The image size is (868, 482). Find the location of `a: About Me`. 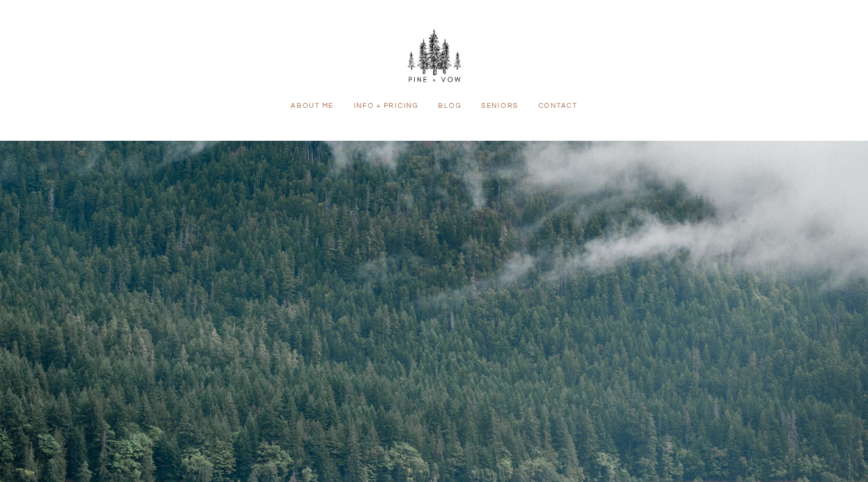

a: About Me is located at coordinates (312, 106).